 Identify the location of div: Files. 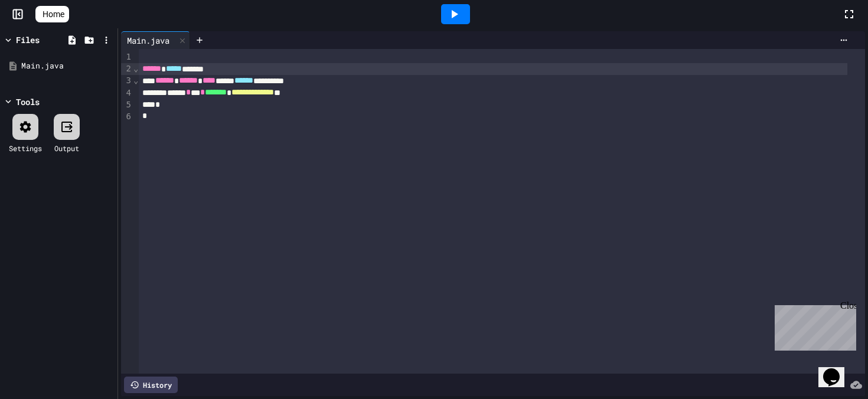
(28, 39).